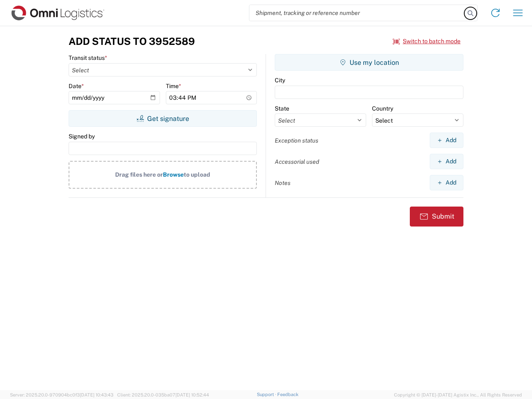 The height and width of the screenshot is (399, 532). I want to click on a: Feedback, so click(288, 395).